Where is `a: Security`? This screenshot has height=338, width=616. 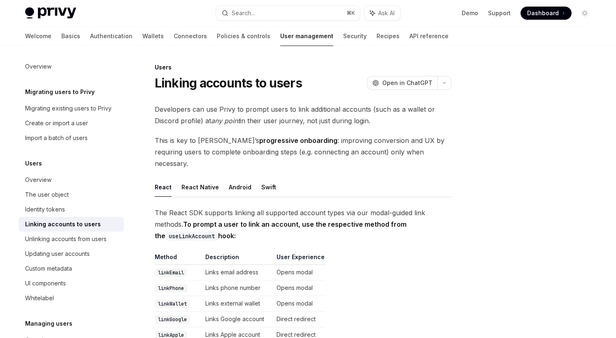
a: Security is located at coordinates (354, 36).